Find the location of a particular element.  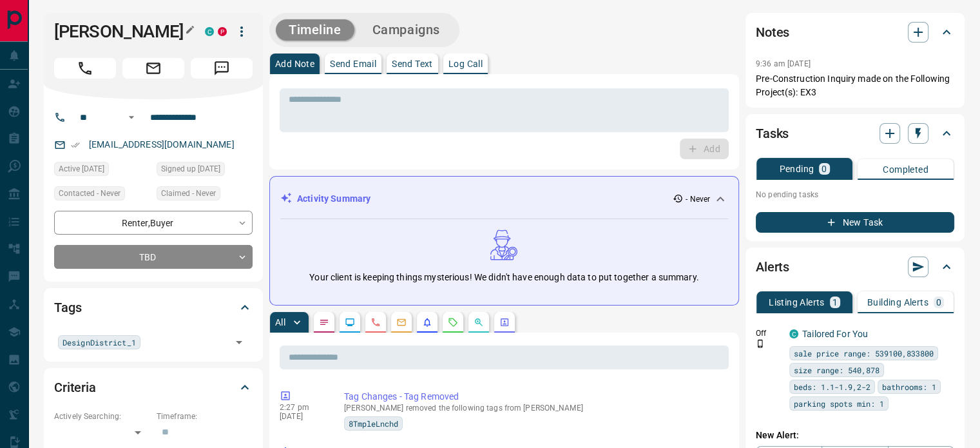

button: Campaigns is located at coordinates (406, 30).